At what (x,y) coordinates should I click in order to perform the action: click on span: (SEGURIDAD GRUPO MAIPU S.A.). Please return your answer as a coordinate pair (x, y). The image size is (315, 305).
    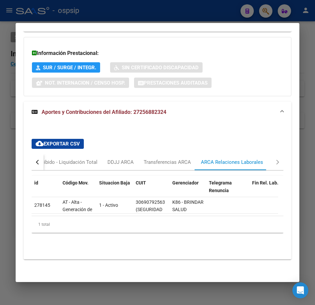
    Looking at the image, I should click on (151, 217).